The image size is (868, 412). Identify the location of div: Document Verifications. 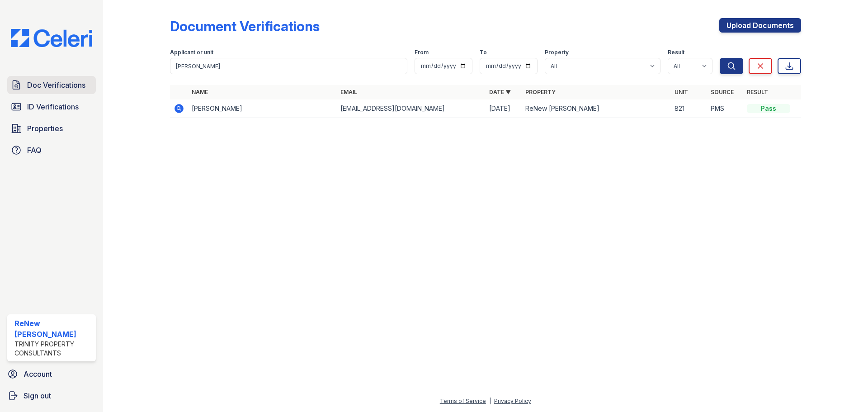
(245, 26).